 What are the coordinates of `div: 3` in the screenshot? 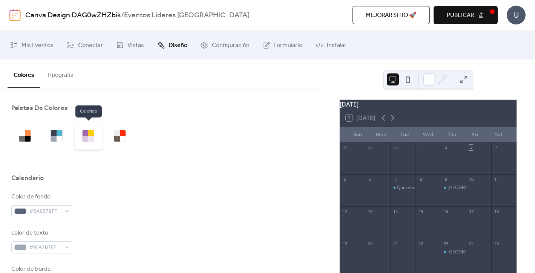 It's located at (471, 147).